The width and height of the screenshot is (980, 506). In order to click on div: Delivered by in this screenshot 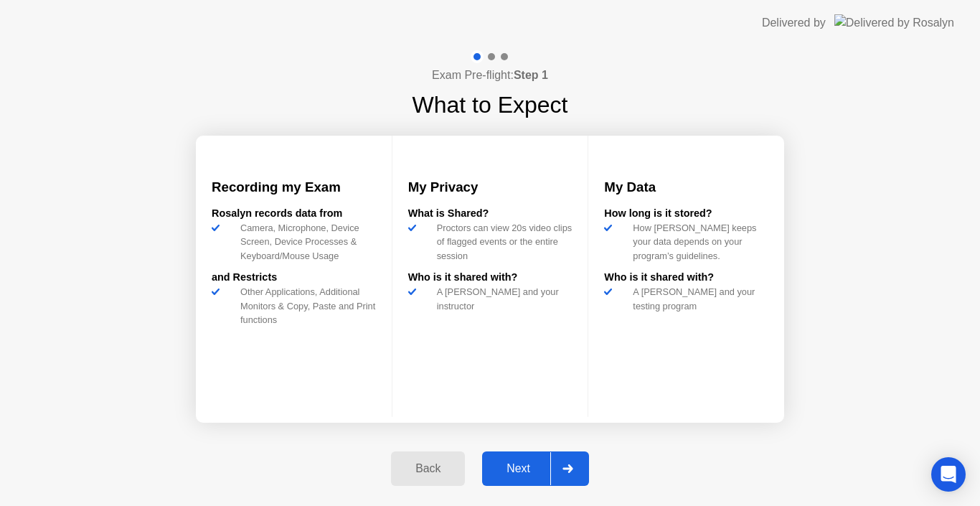, I will do `click(793, 23)`.